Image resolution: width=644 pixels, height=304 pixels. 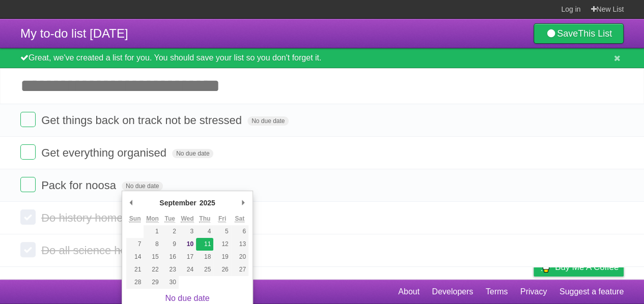 What do you see at coordinates (239, 219) in the screenshot?
I see `abbr: Saturday` at bounding box center [239, 219].